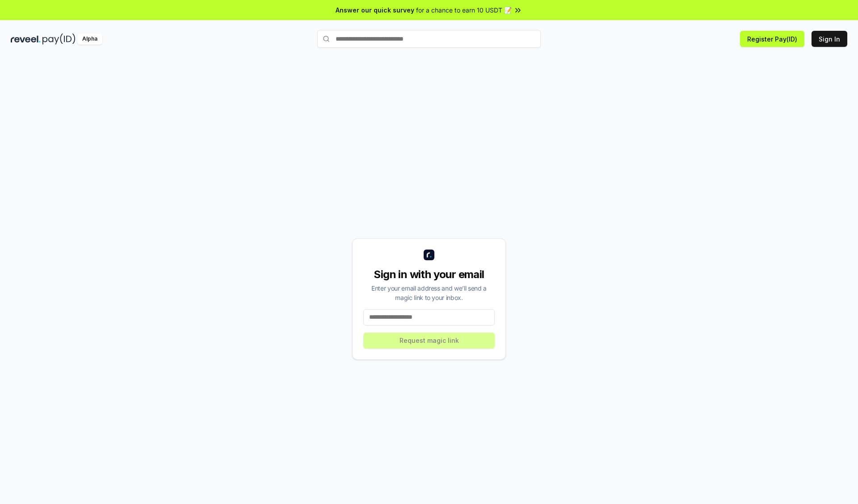 This screenshot has height=504, width=858. What do you see at coordinates (90, 39) in the screenshot?
I see `div: Alpha` at bounding box center [90, 39].